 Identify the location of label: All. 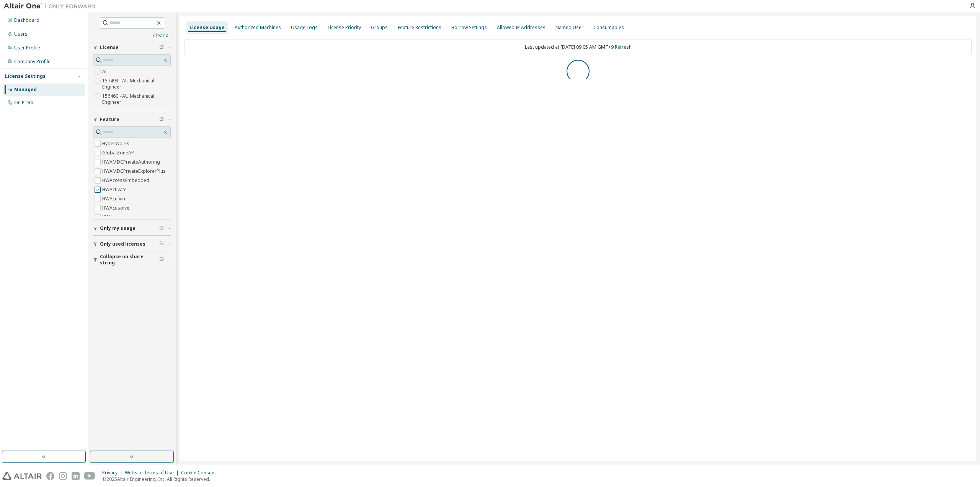
(106, 72).